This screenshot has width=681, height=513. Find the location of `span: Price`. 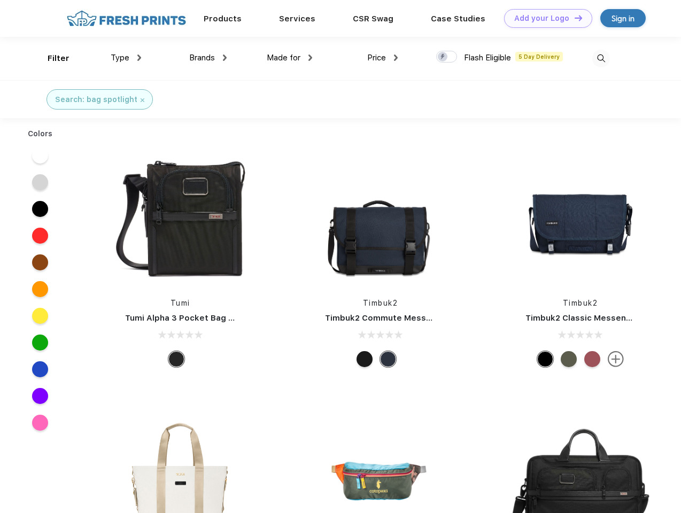

span: Price is located at coordinates (376, 58).